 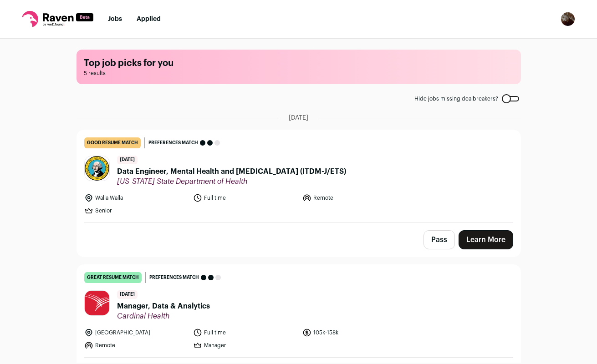 I want to click on img: 19236510-medium_jpg, so click(x=568, y=19).